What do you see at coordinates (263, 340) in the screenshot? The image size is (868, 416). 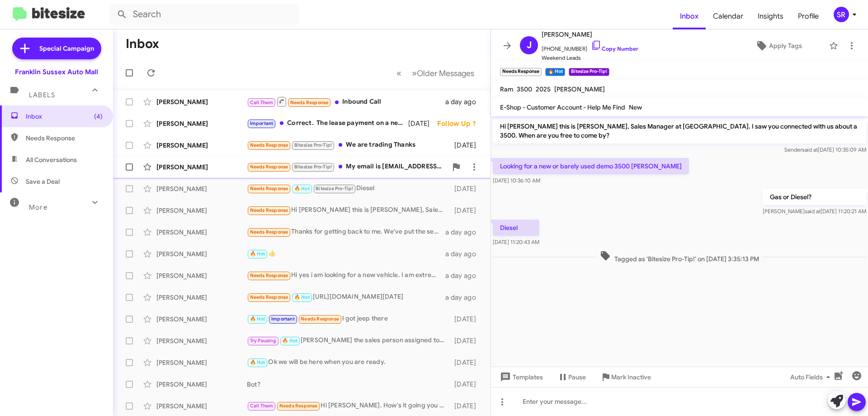 I see `span: Try Pausing` at bounding box center [263, 340].